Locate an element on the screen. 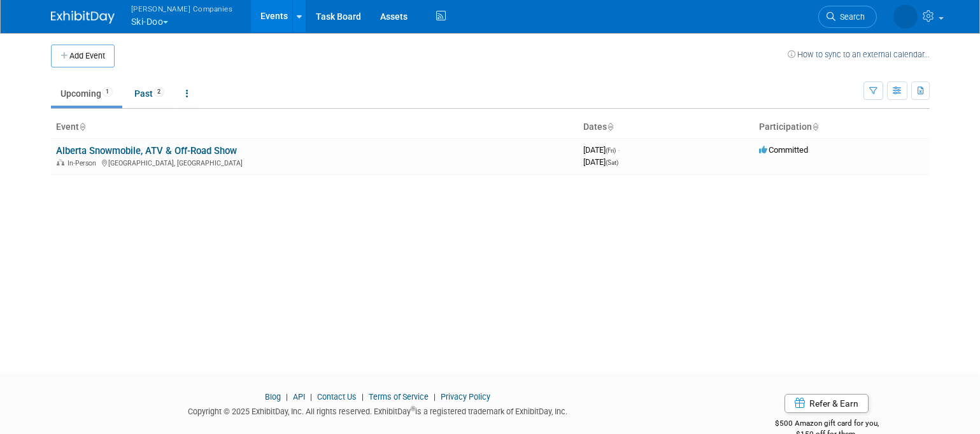 The image size is (980, 434). img: In-Person Event is located at coordinates (61, 162).